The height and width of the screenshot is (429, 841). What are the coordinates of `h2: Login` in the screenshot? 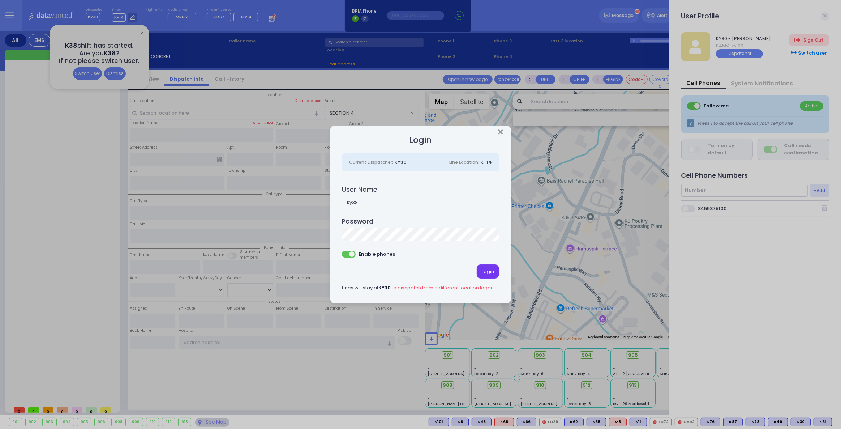 It's located at (421, 140).